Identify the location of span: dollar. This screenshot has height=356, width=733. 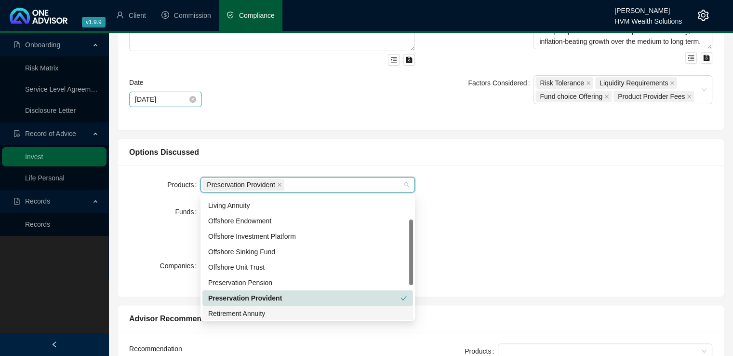
(165, 15).